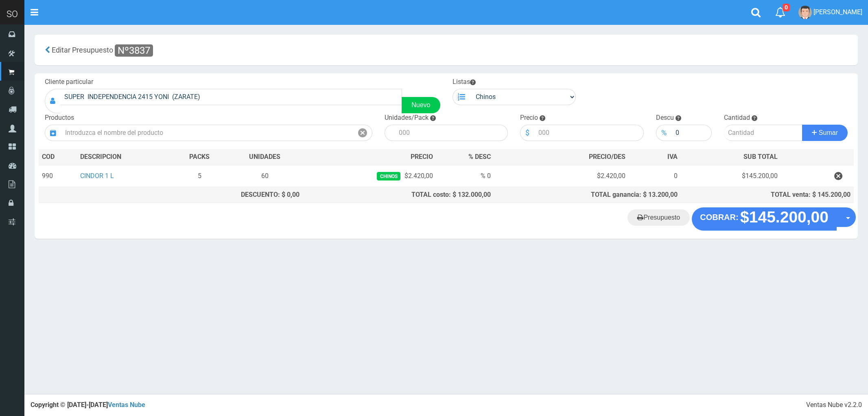 Image resolution: width=868 pixels, height=416 pixels. Describe the element at coordinates (479, 156) in the screenshot. I see `span: % DESC` at that location.